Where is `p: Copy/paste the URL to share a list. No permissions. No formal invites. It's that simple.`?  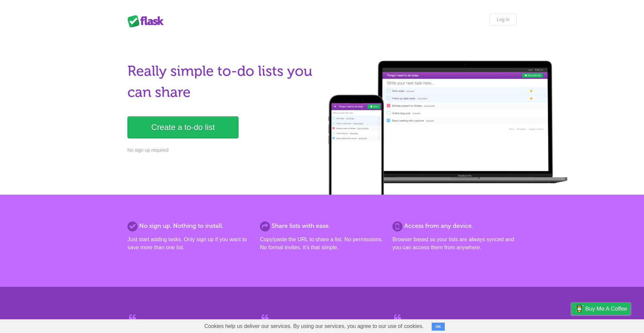
p: Copy/paste the URL to share a list. No permissions. No formal invites. It's that simple. is located at coordinates (322, 244).